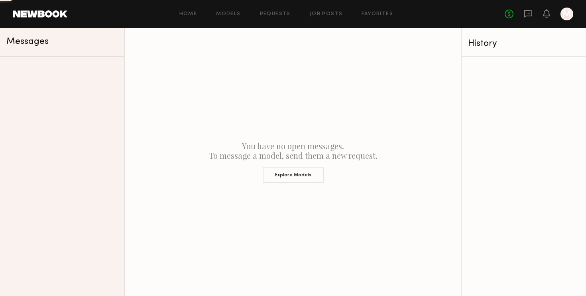  I want to click on a: M, so click(567, 14).